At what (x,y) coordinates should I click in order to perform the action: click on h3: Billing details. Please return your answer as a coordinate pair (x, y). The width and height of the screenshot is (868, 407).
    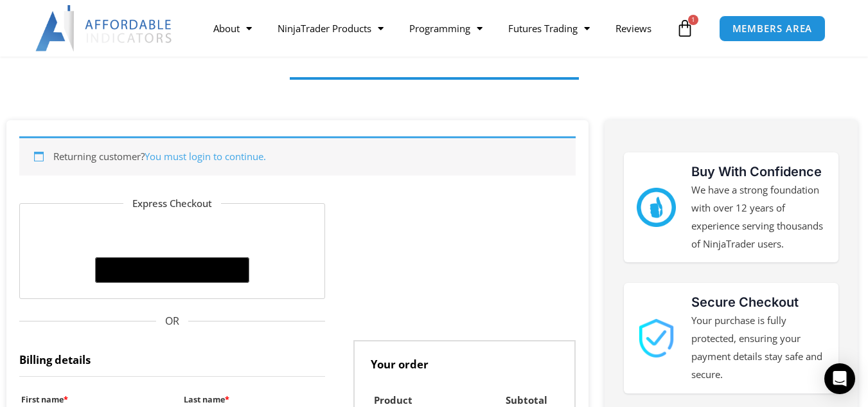
    Looking at the image, I should click on (173, 359).